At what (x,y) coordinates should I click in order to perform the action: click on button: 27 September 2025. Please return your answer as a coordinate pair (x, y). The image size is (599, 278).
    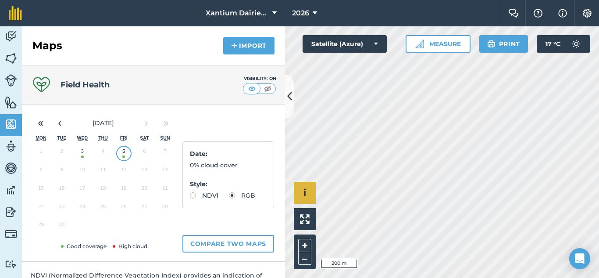
    Looking at the image, I should click on (144, 208).